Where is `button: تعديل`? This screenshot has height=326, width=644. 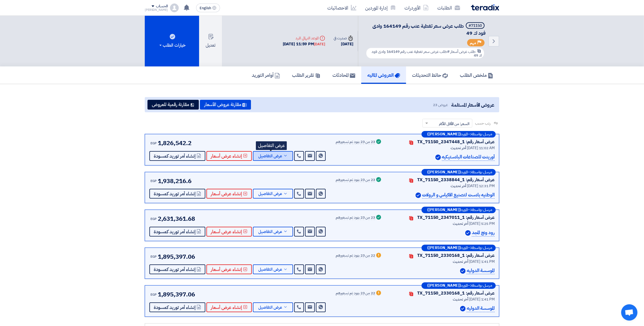
button: تعديل is located at coordinates (210, 41).